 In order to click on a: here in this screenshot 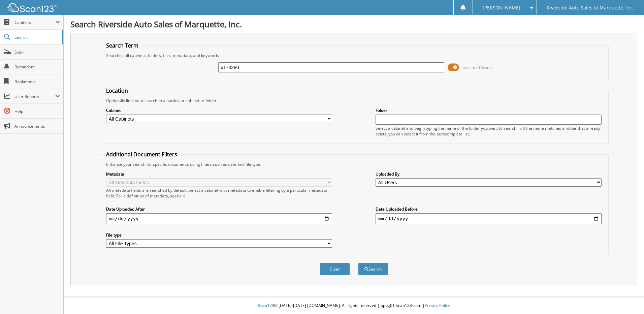, I will do `click(181, 196)`.